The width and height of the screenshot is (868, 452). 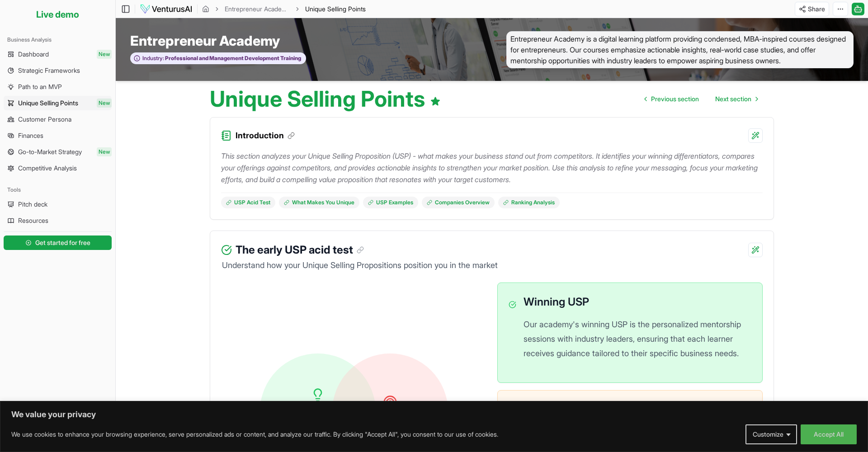 I want to click on span: Competitive Analysis, so click(x=48, y=168).